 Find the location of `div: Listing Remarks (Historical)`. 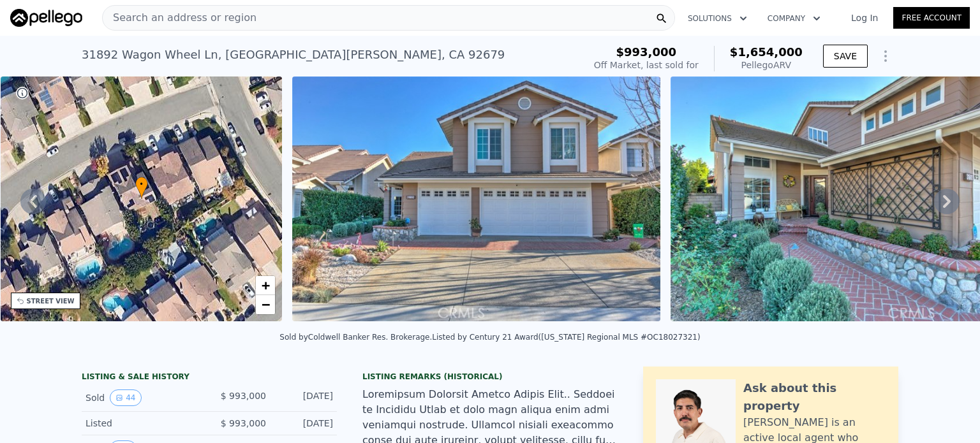

div: Listing Remarks (Historical) is located at coordinates (490, 377).